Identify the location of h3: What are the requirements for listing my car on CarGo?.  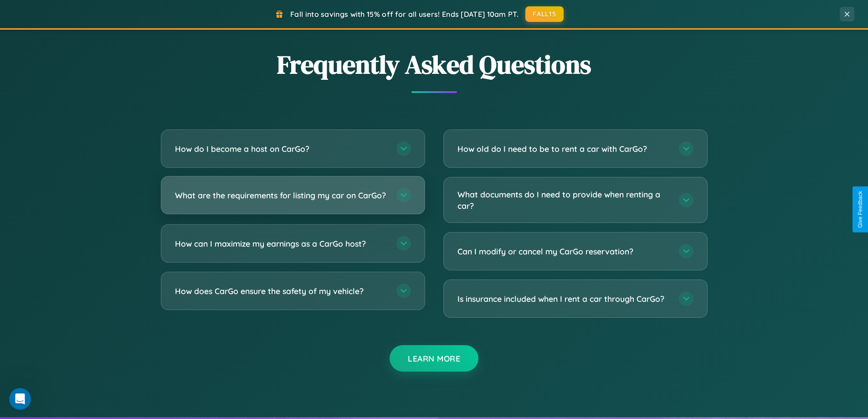
(281, 195).